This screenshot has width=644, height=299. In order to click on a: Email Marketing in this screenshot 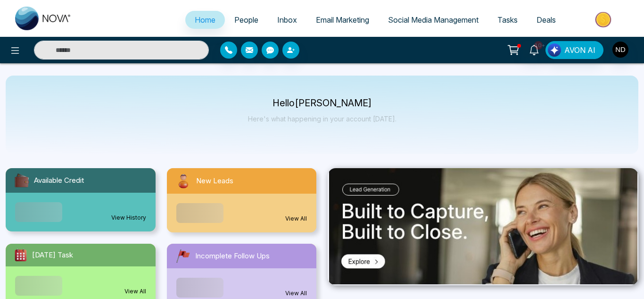, I will do `click(343, 20)`.